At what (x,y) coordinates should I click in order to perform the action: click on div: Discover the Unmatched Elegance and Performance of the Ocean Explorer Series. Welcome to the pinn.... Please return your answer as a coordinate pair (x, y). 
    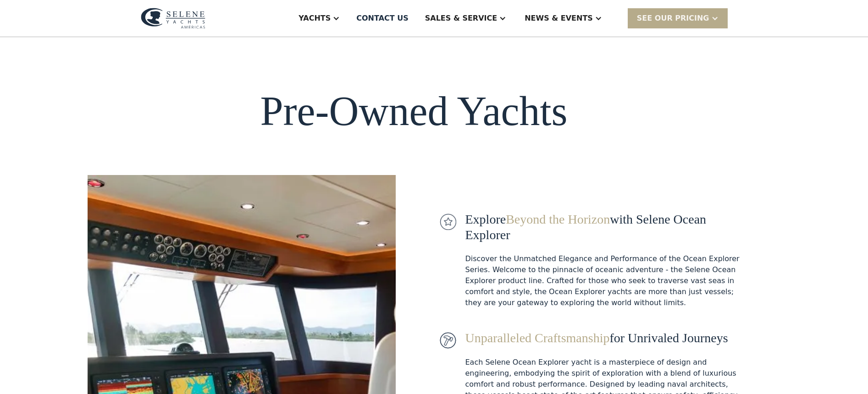
    Looking at the image, I should click on (606, 281).